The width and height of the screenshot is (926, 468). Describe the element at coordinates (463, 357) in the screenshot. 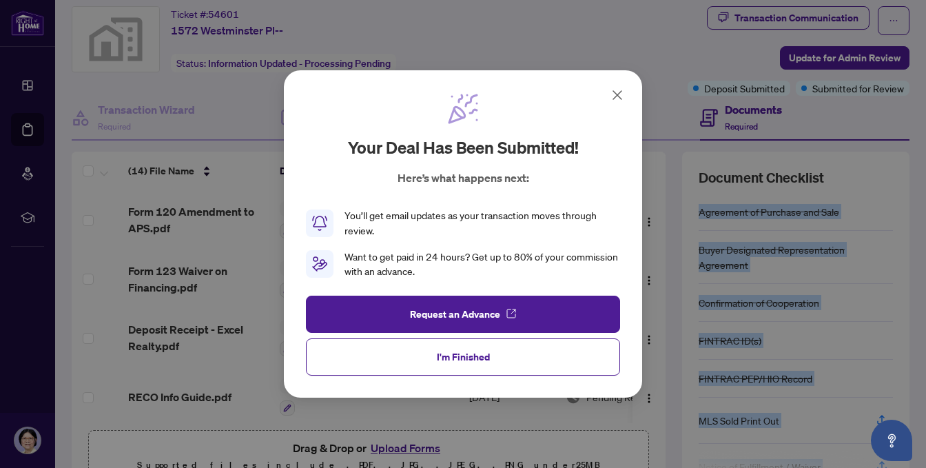

I see `button: I'm Finished` at that location.